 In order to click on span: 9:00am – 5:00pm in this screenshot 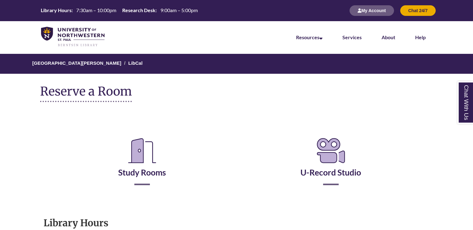, I will do `click(179, 10)`.